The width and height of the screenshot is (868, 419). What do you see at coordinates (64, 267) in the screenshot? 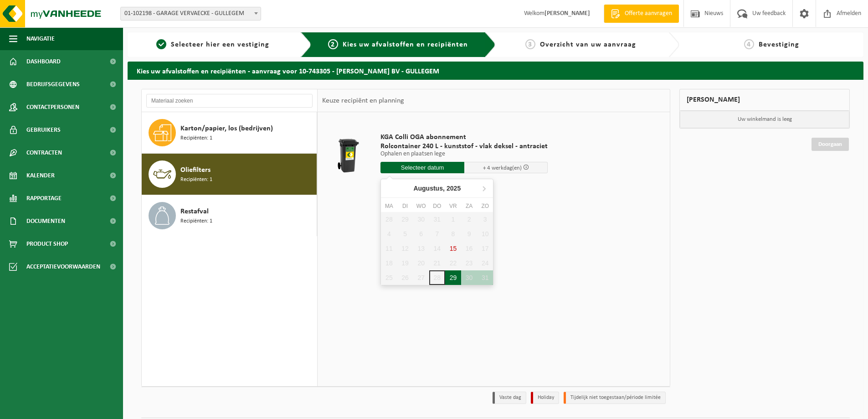
I see `span: Acceptatievoorwaarden` at bounding box center [64, 267].